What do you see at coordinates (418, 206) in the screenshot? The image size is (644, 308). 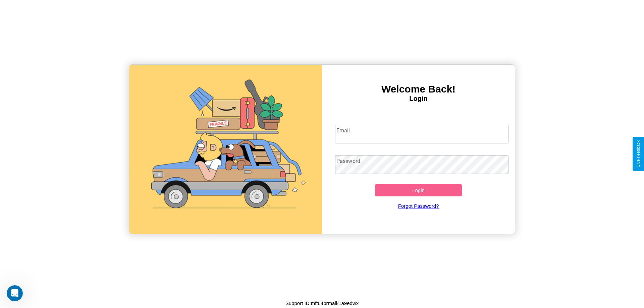 I see `a: Forgot Password?` at bounding box center [418, 206].